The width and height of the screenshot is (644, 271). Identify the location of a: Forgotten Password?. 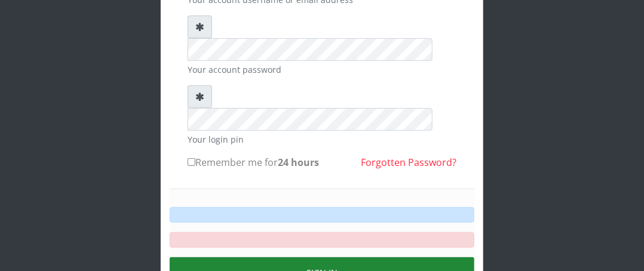
(408, 162).